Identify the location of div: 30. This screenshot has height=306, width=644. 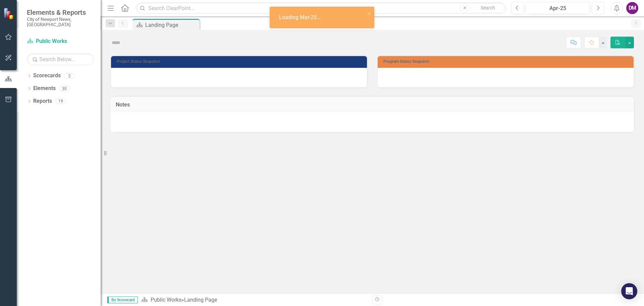
(64, 88).